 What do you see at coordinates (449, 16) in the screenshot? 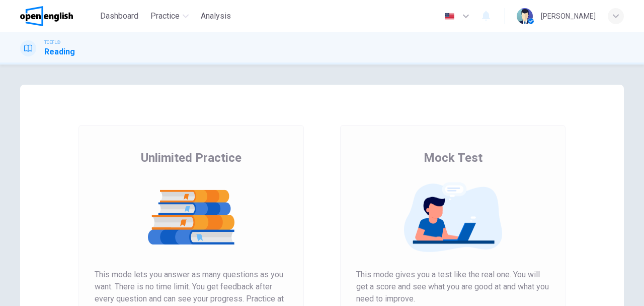
I see `img: en` at bounding box center [449, 16].